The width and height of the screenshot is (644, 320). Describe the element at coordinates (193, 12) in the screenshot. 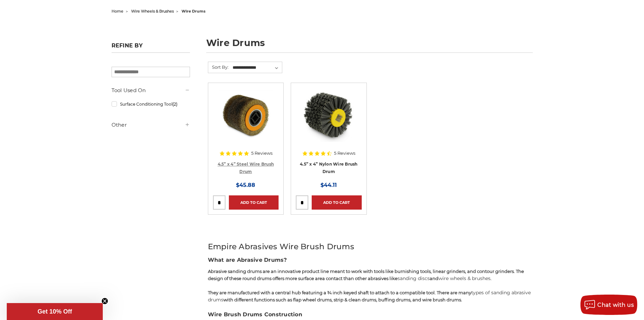

I see `span: wire drums` at that location.